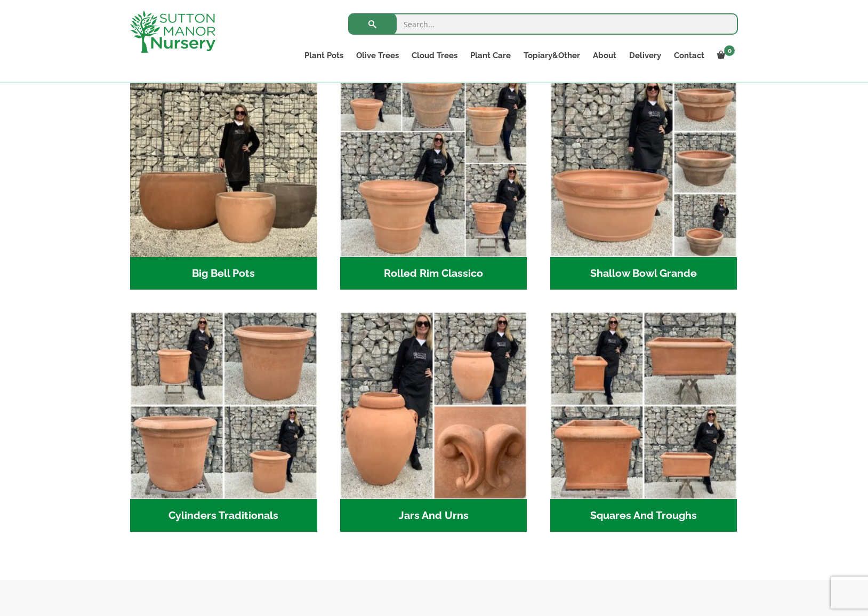 The height and width of the screenshot is (616, 868). Describe the element at coordinates (324, 55) in the screenshot. I see `a: Plant Pots` at that location.